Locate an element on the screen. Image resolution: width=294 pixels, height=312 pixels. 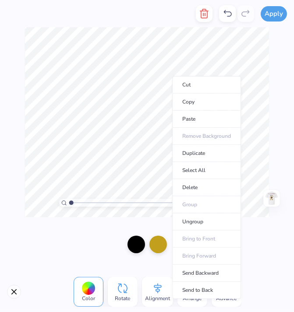
li: Ungroup is located at coordinates (207, 222).